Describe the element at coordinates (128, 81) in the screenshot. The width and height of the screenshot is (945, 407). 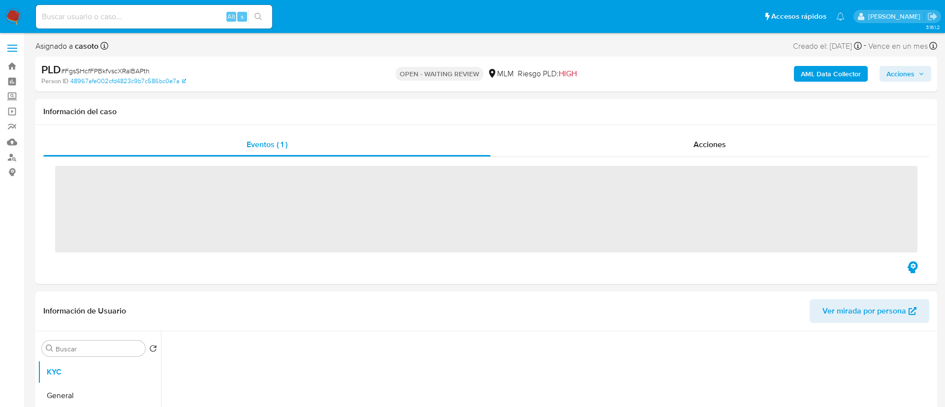
I see `a: 48967afe002cfd4823c9b7c586bc0e7a` at that location.